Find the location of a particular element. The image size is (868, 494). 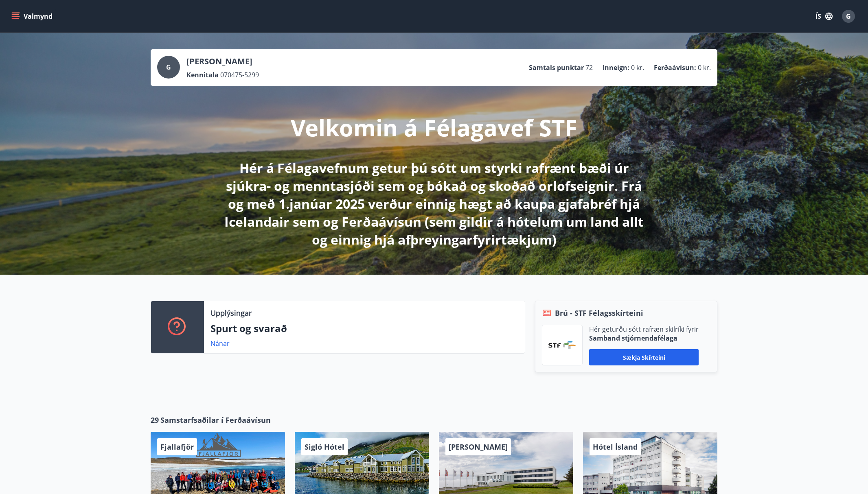

span: Hótel Ísland is located at coordinates (615, 447).